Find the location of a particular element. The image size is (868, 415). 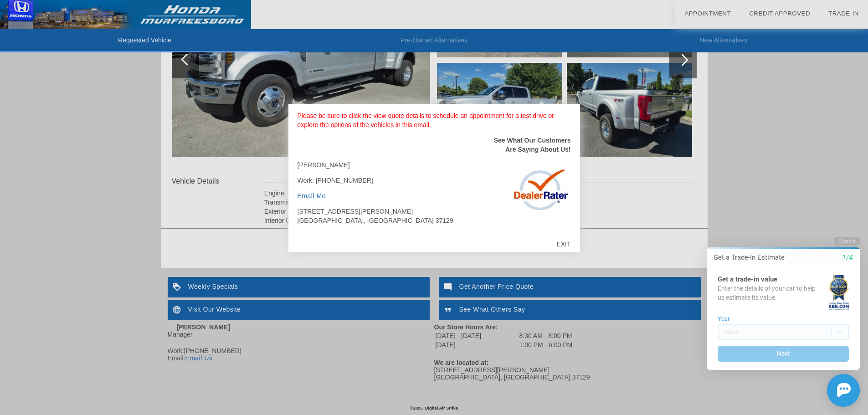

label: Year is located at coordinates (95, 90).